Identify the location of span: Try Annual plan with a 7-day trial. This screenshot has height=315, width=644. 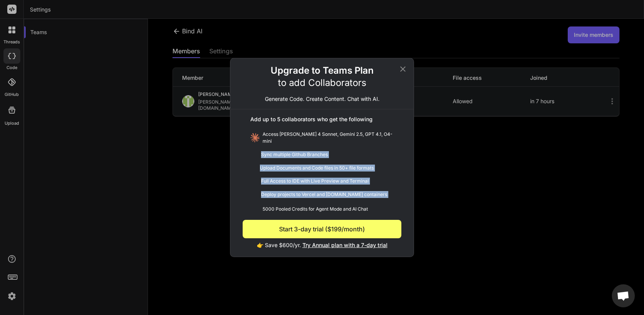
(345, 245).